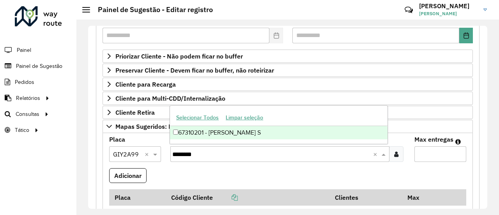 The image size is (499, 215). I want to click on label: Max entregas, so click(434, 139).